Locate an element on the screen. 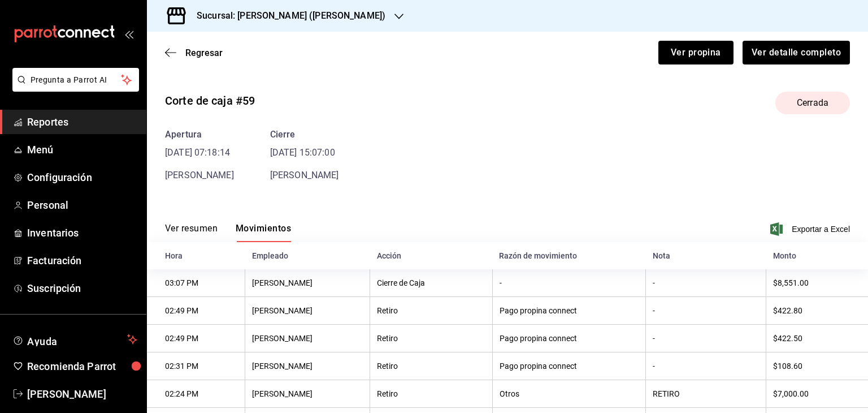  th: Empleado is located at coordinates (307, 255).